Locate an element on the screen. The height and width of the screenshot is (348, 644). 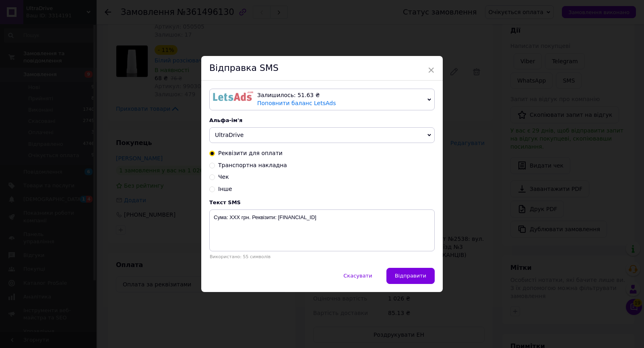
button: Скасувати is located at coordinates (358, 276).